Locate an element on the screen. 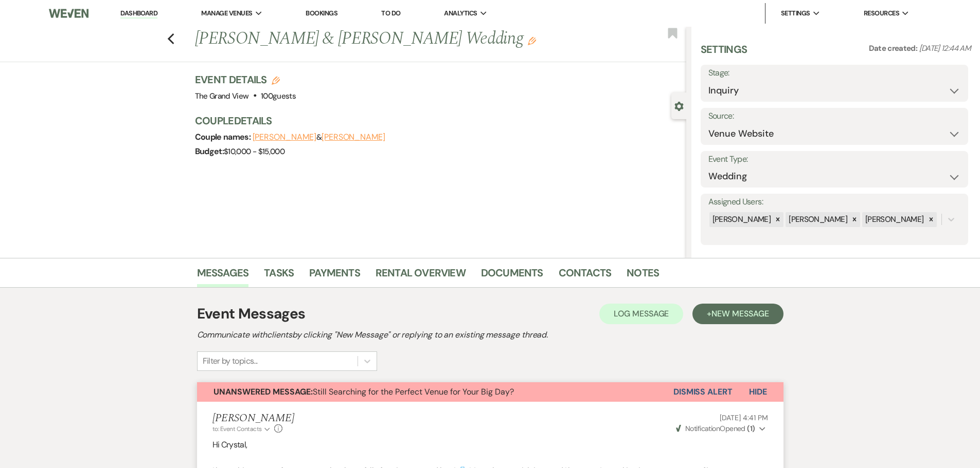  a: Contacts is located at coordinates (585, 276).